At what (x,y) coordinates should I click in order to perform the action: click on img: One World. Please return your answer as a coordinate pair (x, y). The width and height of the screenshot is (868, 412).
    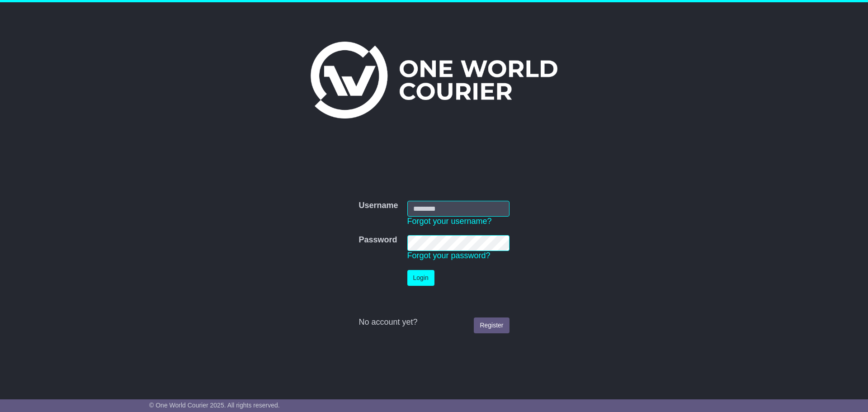
    Looking at the image, I should click on (434, 80).